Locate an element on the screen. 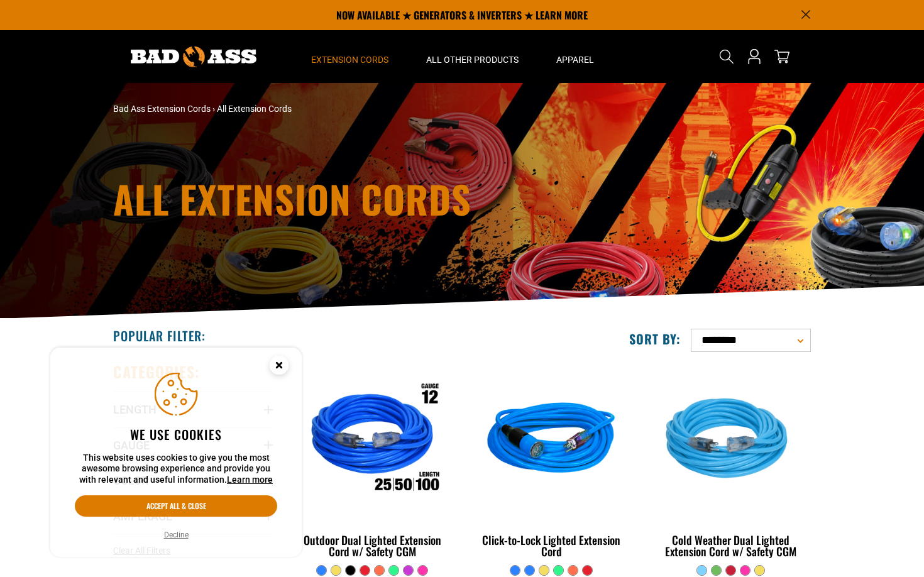 Image resolution: width=924 pixels, height=577 pixels. img: Outdoor Dual Lighted Extension Cord w/ Safety CGM is located at coordinates (373, 440).